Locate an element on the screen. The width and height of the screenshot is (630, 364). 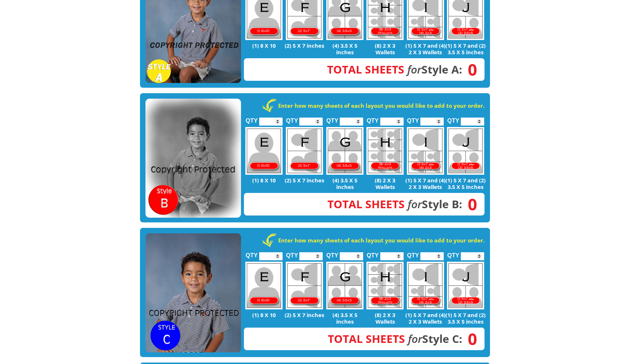
img: STYLE B is located at coordinates (193, 158).